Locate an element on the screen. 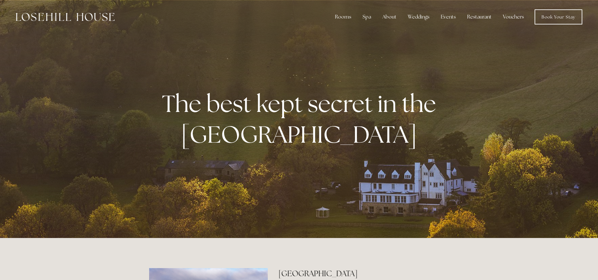  div: Spa is located at coordinates (367, 17).